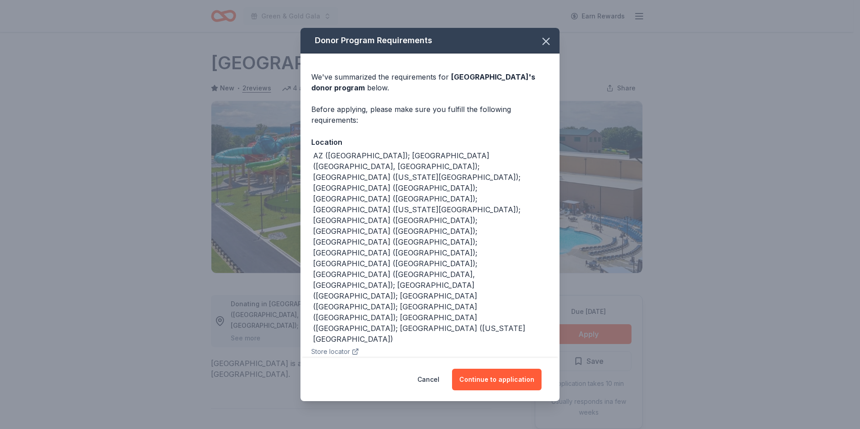 The height and width of the screenshot is (429, 860). I want to click on button: Continue to application, so click(496, 380).